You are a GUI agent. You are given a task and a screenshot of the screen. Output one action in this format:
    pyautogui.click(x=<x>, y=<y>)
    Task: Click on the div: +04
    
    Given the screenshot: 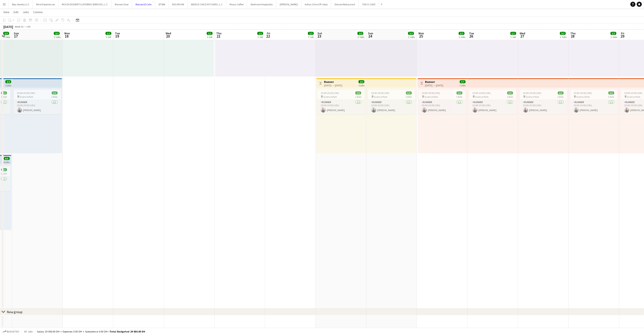 What is the action you would take?
    pyautogui.click(x=28, y=26)
    